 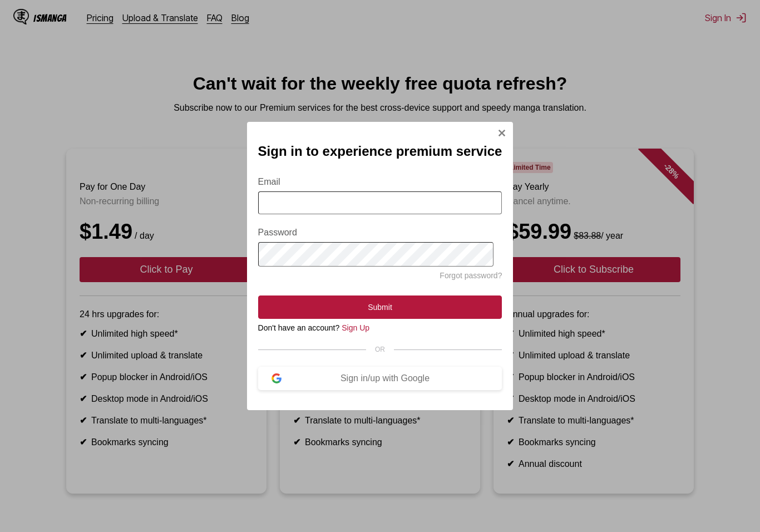 What do you see at coordinates (380, 182) in the screenshot?
I see `label: Email` at bounding box center [380, 182].